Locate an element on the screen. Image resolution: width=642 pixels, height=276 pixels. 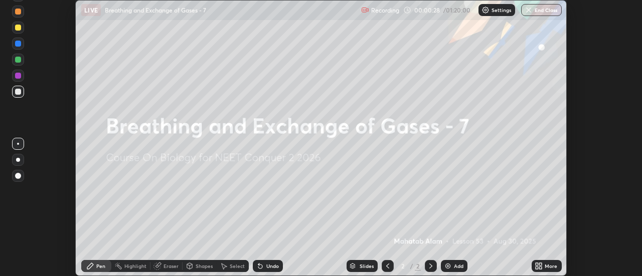
div: Shapes is located at coordinates (204, 266).